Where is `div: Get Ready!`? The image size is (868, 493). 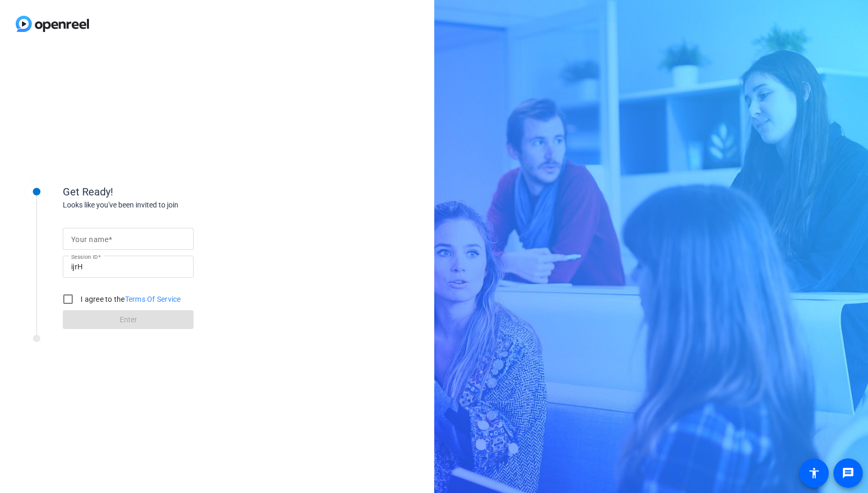
div: Get Ready! is located at coordinates (167, 192).